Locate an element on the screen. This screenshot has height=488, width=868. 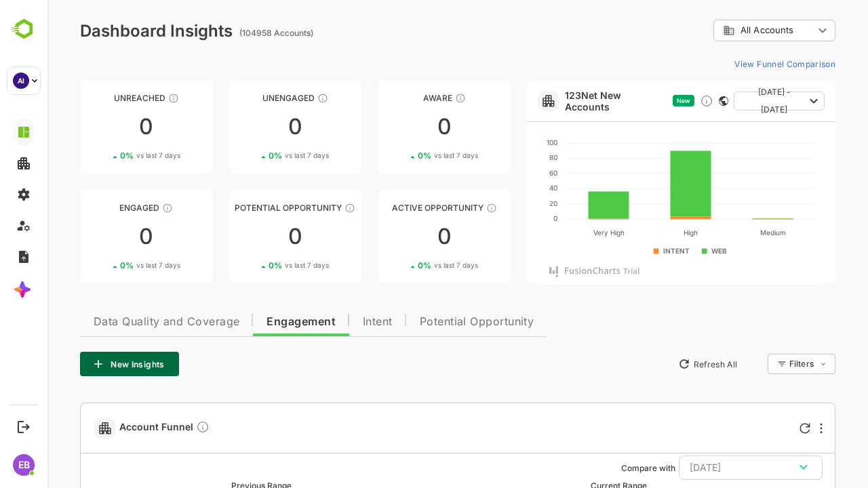
span: Intent is located at coordinates (331, 322).